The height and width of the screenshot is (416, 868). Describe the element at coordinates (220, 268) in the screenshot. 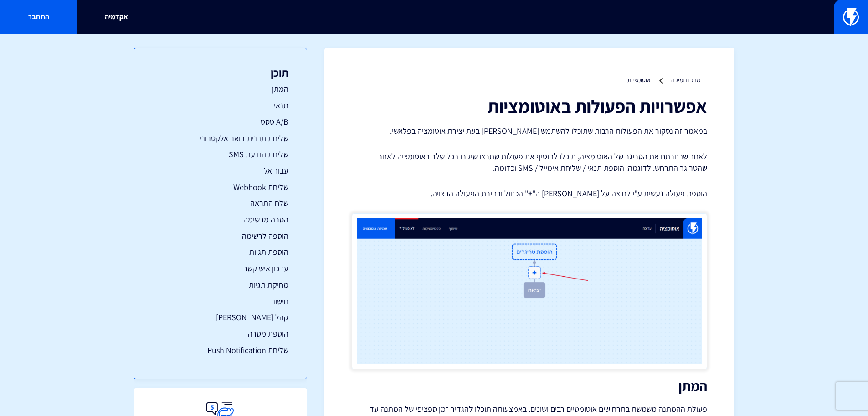

I see `a: עדכון איש קשר` at that location.